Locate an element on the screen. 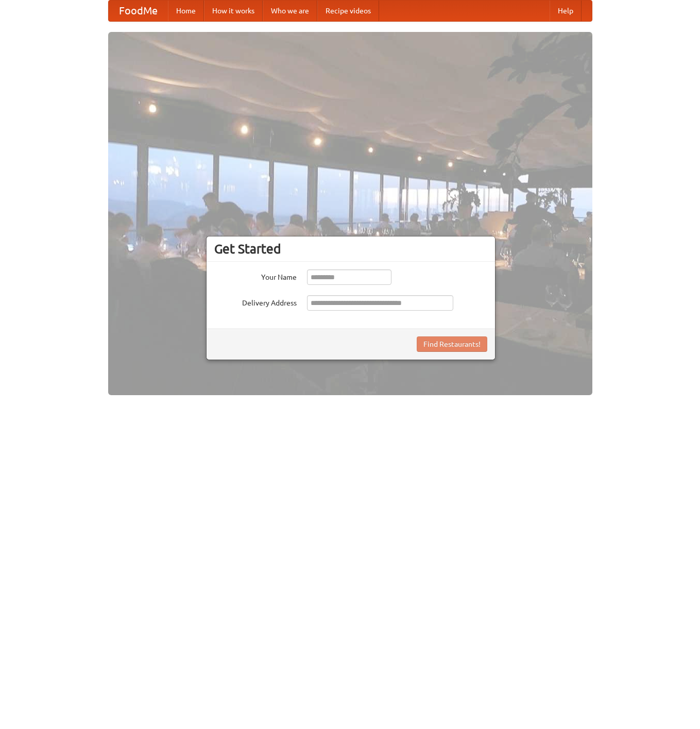 Image resolution: width=700 pixels, height=729 pixels. button: Find Restaurants! is located at coordinates (451, 344).